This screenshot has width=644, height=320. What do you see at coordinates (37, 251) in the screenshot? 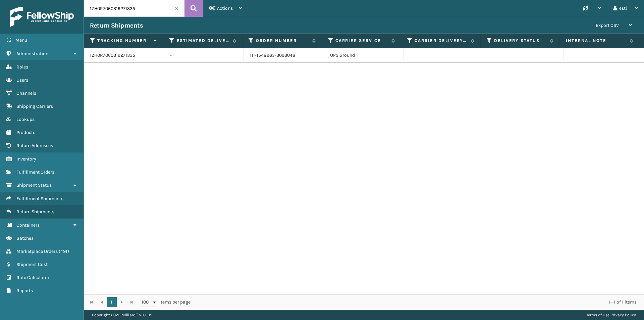
I see `span: Marketplace Orders` at bounding box center [37, 251].